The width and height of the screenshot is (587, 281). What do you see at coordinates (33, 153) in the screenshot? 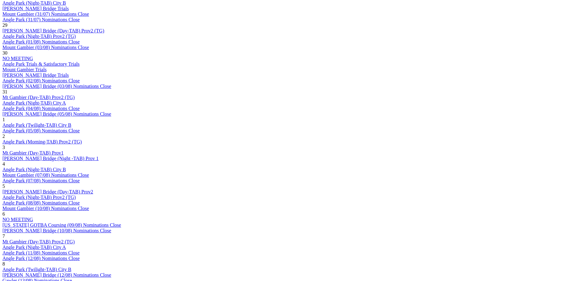
I see `a: Mt Gambier (Day-TAB) Prov1` at bounding box center [33, 153].